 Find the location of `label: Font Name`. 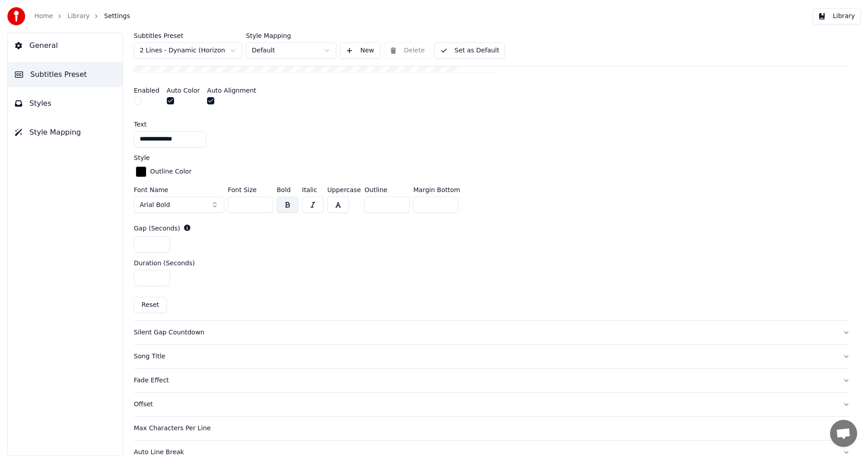

label: Font Name is located at coordinates (179, 190).